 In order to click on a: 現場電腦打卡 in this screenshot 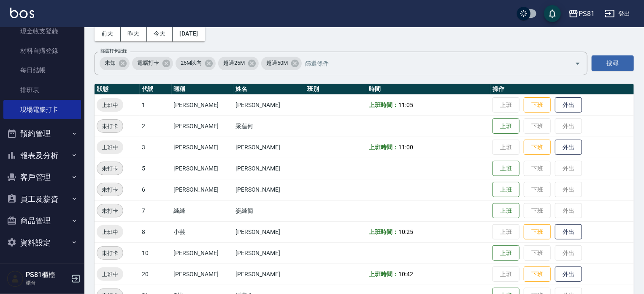, I will do `click(43, 110)`.